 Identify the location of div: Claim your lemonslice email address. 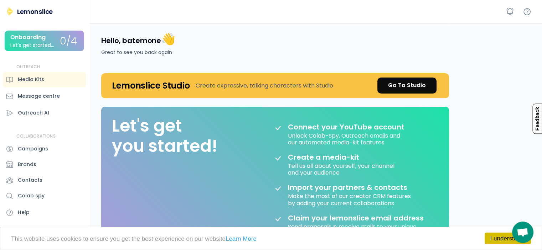
(355, 218).